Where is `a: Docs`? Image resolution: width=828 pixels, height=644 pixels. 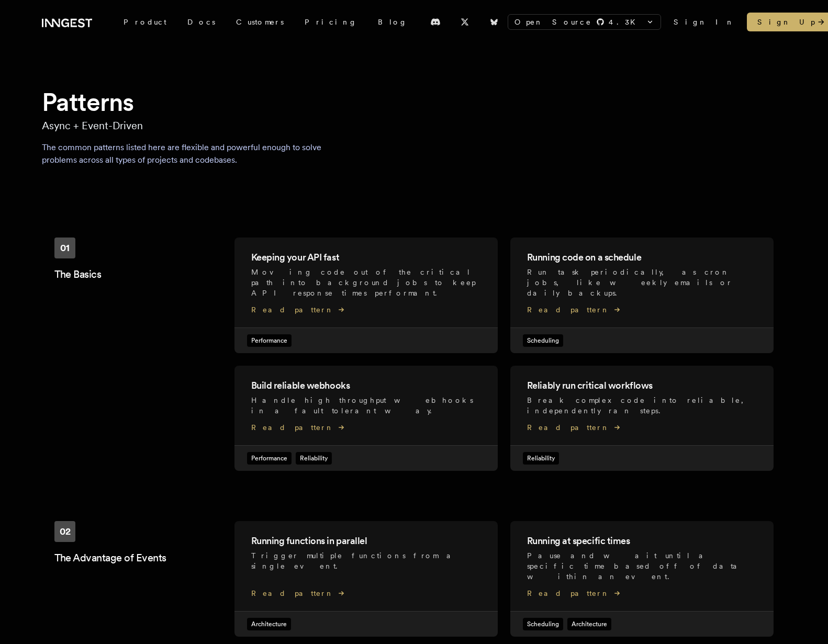 a: Docs is located at coordinates (201, 22).